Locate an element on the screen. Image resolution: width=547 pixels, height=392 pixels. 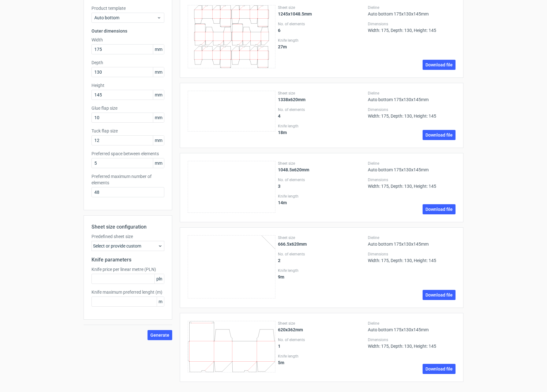
label: Width is located at coordinates (128, 40).